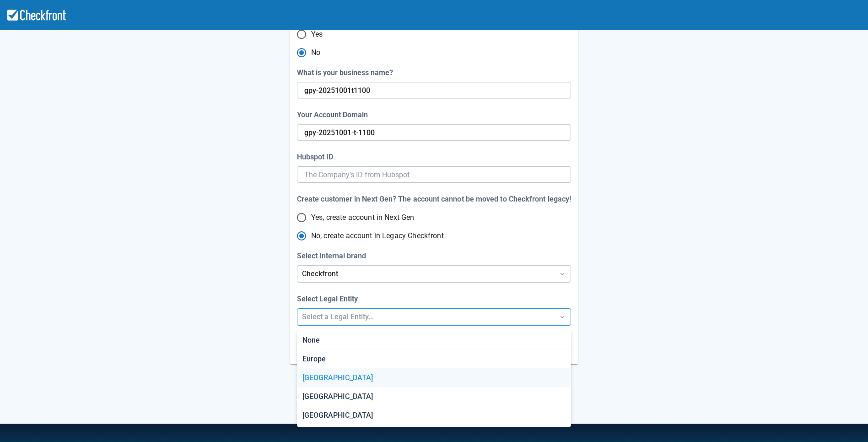 The width and height of the screenshot is (868, 442). What do you see at coordinates (317, 157) in the screenshot?
I see `label: Hubspot ID` at bounding box center [317, 157].